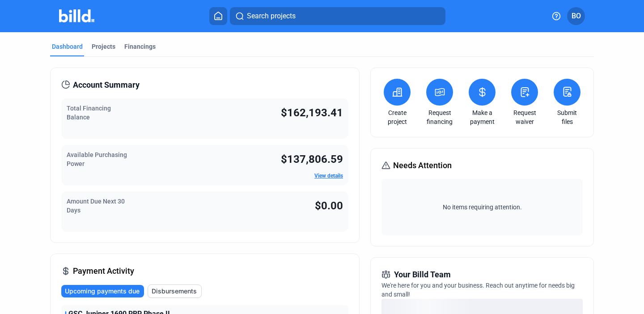  Describe the element at coordinates (478, 290) in the screenshot. I see `span: We're here for you and your business. Reach out anytime for needs big and small!` at that location.